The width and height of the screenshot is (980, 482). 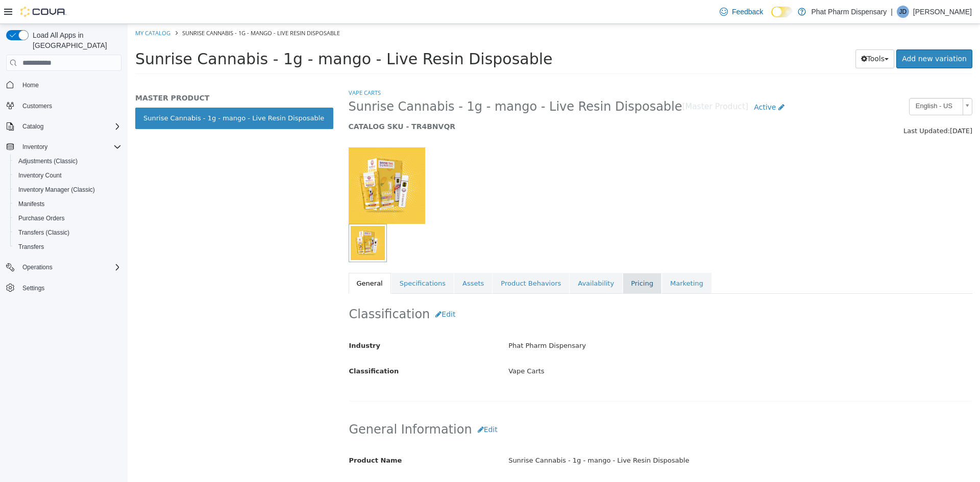 I want to click on a: Marketing, so click(x=559, y=260).